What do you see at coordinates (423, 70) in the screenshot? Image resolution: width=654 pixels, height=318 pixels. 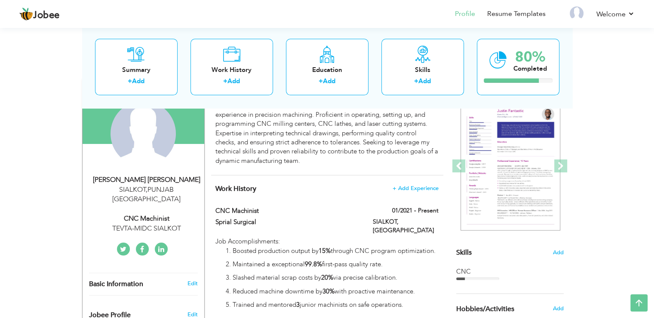 I see `div: Skills` at bounding box center [423, 70].